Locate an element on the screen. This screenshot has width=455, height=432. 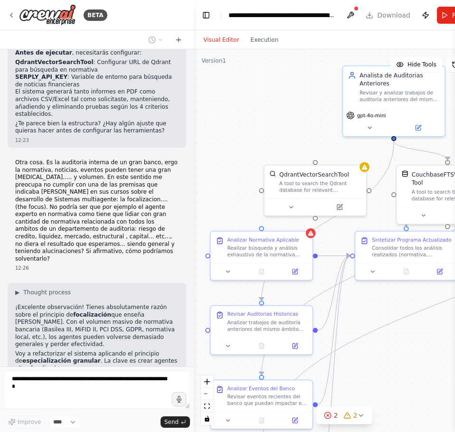
strong: focalización is located at coordinates (92, 315).